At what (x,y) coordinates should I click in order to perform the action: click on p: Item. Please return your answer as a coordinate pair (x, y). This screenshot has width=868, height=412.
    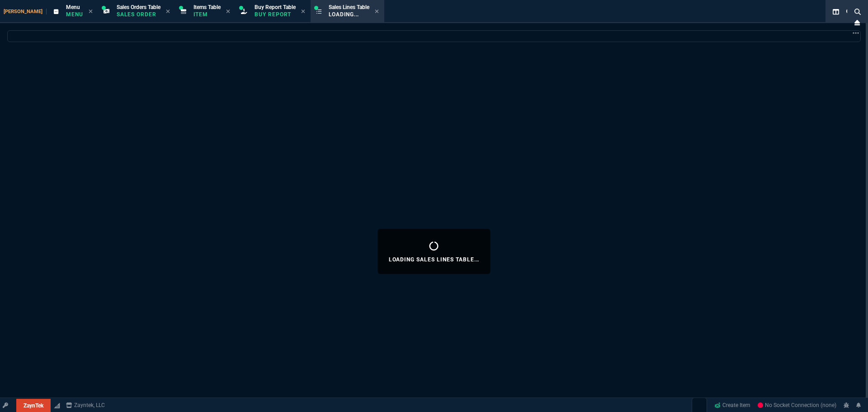
    Looking at the image, I should click on (207, 14).